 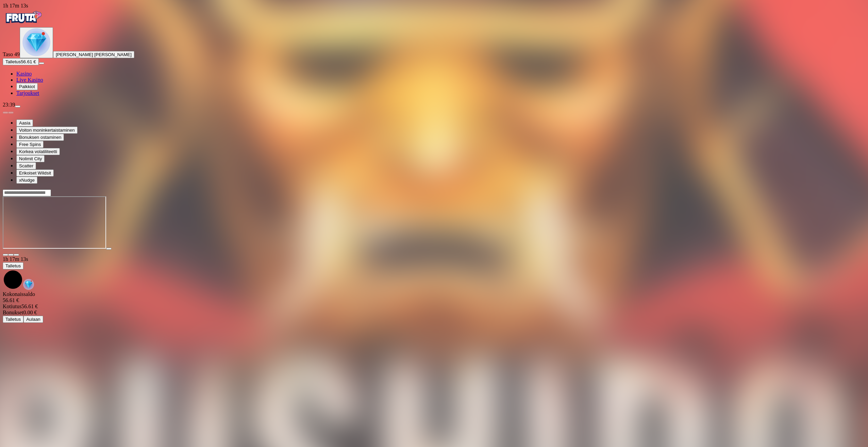 What do you see at coordinates (23, 73) in the screenshot?
I see `a: Kasino` at bounding box center [23, 73].